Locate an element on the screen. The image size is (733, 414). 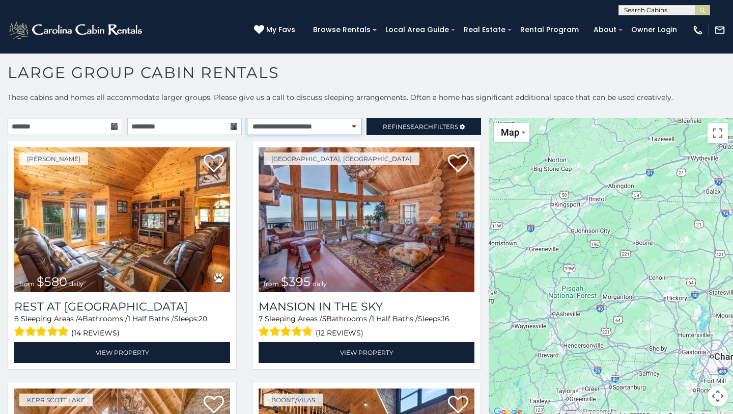
span: My Favs is located at coordinates (281, 30).